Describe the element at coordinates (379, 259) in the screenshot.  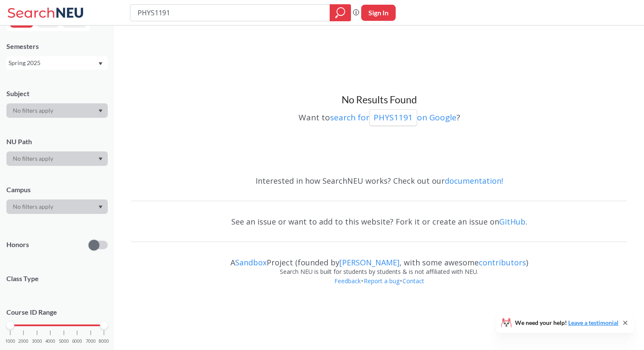
I see `div: A Project (founded by , with some awesome )` at that location.